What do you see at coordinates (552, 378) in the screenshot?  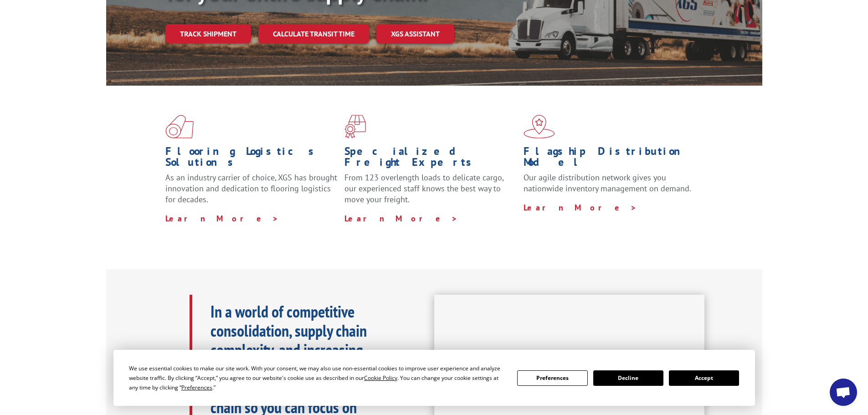 I see `button: Preferences` at bounding box center [552, 378].